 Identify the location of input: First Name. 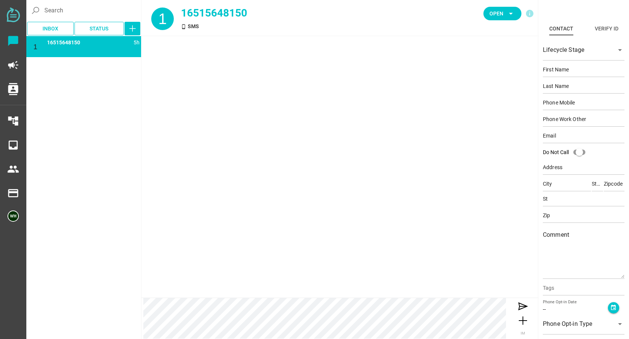
(584, 70).